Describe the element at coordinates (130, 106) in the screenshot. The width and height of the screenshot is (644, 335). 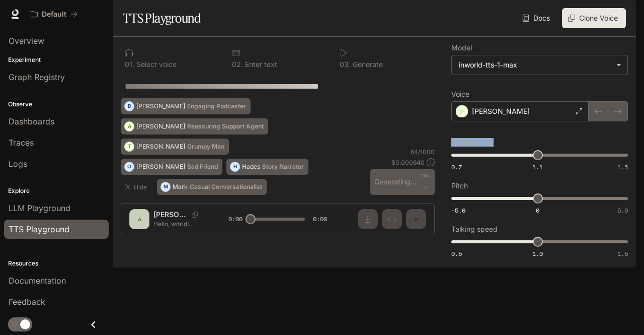
I see `div: D` at that location.